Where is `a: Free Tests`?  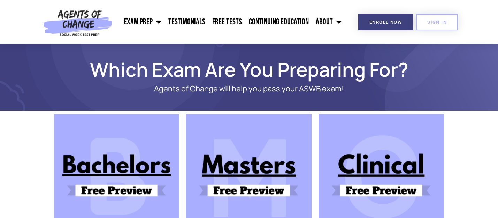
a: Free Tests is located at coordinates (227, 22).